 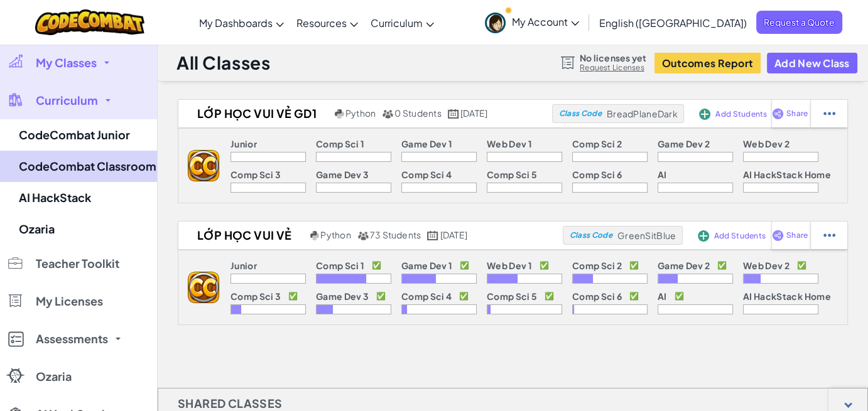 I want to click on h2: Lớp học vui vẻ, so click(x=243, y=236).